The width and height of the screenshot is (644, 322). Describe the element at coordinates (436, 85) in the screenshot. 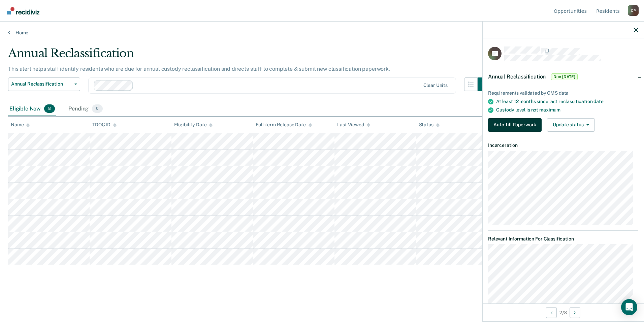

I see `div: Clear units` at that location.